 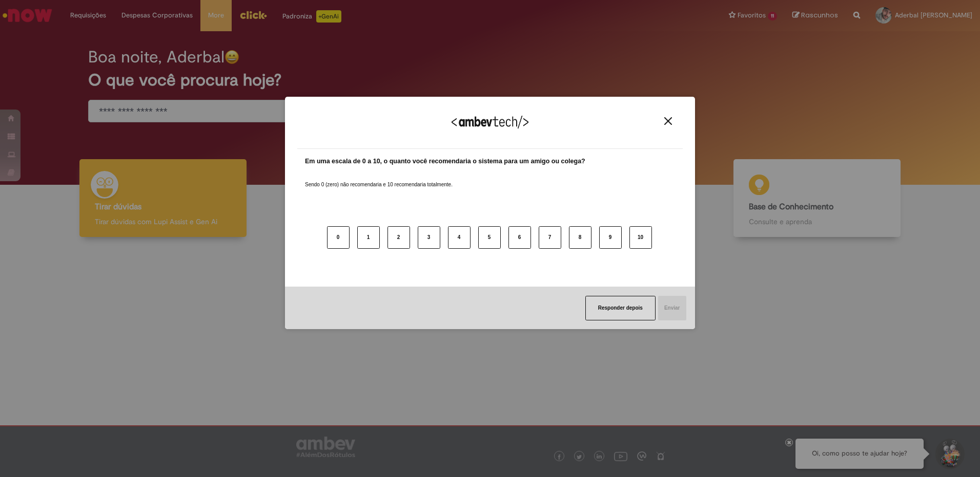 What do you see at coordinates (489, 238) in the screenshot?
I see `button: 5` at bounding box center [489, 238].